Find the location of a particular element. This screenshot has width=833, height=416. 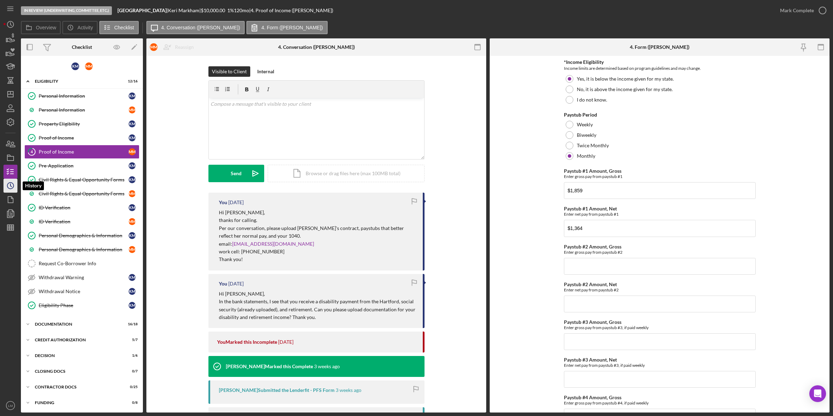

label: Paystub #2 Amount, Gross is located at coordinates (593, 246).